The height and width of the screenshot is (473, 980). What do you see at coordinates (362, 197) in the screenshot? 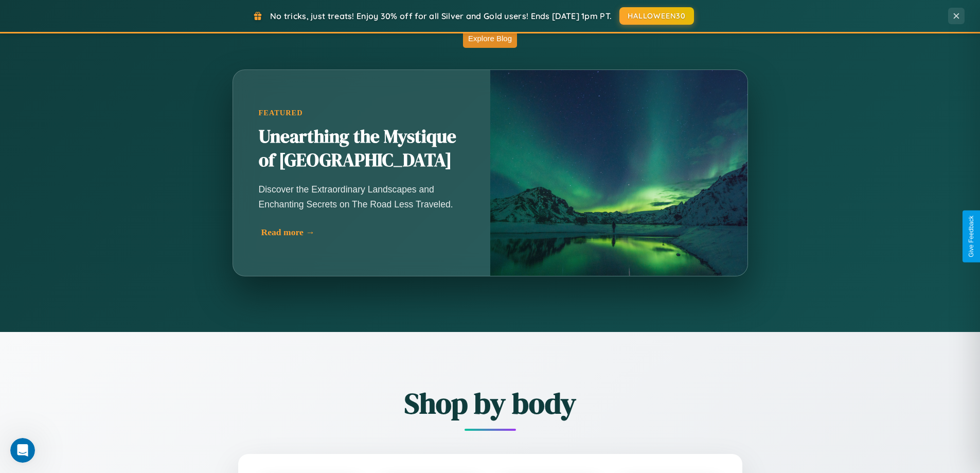
I see `p: Discover the Extraordinary Landscapes and Enchanting Secrets on The Road Less Traveled.` at bounding box center [362, 197].